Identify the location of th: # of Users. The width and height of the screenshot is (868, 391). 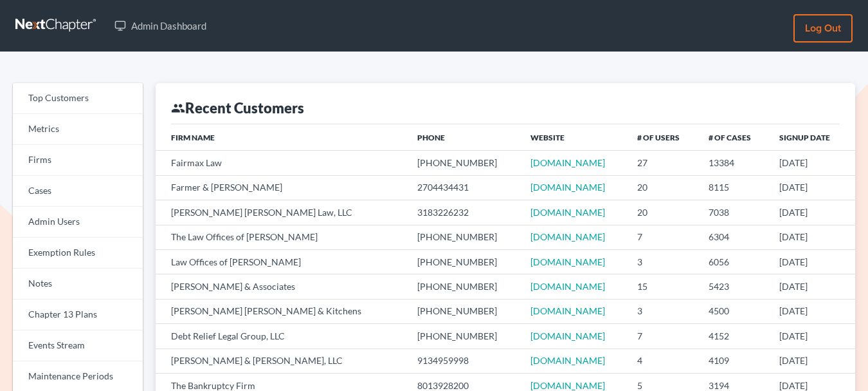
(662, 137).